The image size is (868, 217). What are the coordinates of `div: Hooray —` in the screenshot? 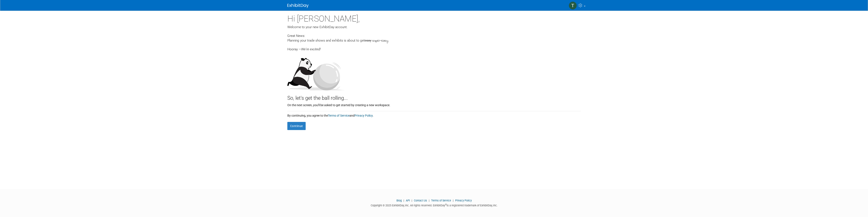 It's located at (434, 47).